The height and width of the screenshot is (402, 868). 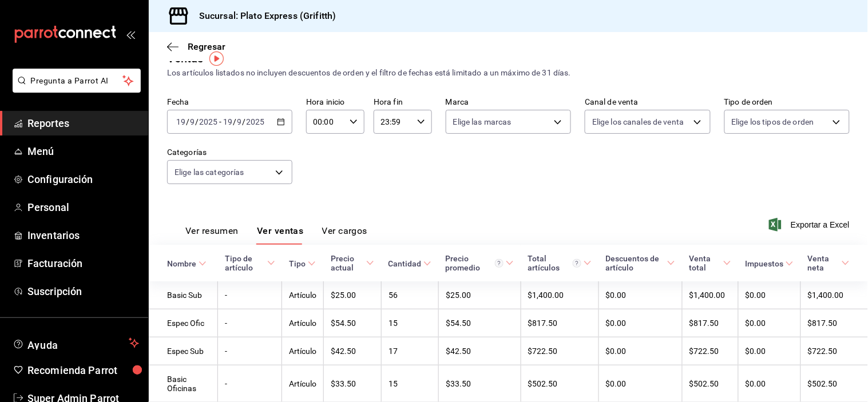 What do you see at coordinates (635, 263) in the screenshot?
I see `div: Descuentos de artículo` at bounding box center [635, 263].